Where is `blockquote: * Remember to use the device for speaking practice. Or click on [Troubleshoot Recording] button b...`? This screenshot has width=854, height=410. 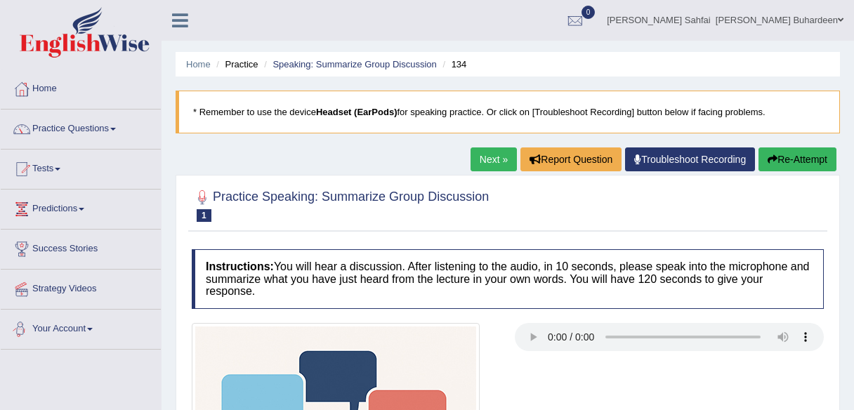
blockquote: * Remember to use the device for speaking practice. Or click on [Troubleshoot Recording] button b... is located at coordinates (508, 112).